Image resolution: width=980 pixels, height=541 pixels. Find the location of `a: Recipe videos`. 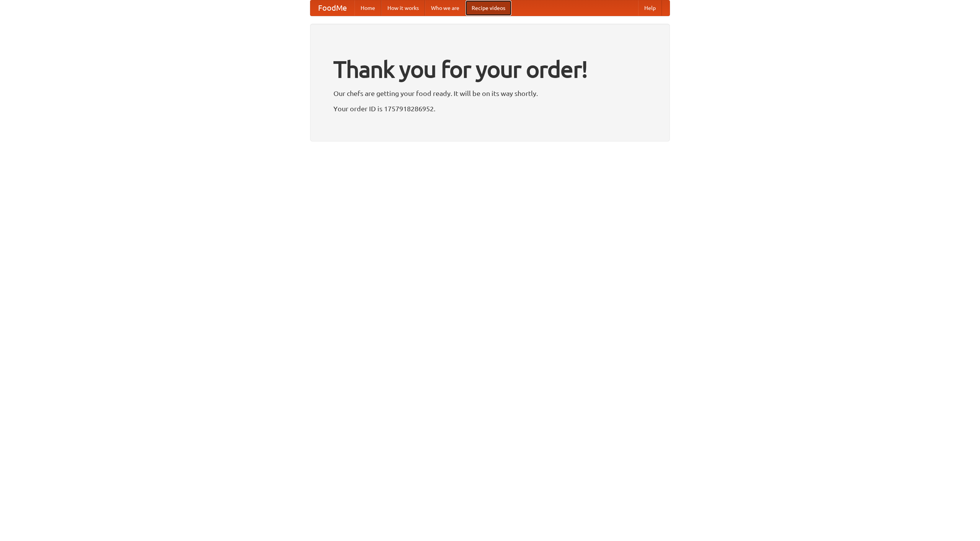

a: Recipe videos is located at coordinates (489, 8).